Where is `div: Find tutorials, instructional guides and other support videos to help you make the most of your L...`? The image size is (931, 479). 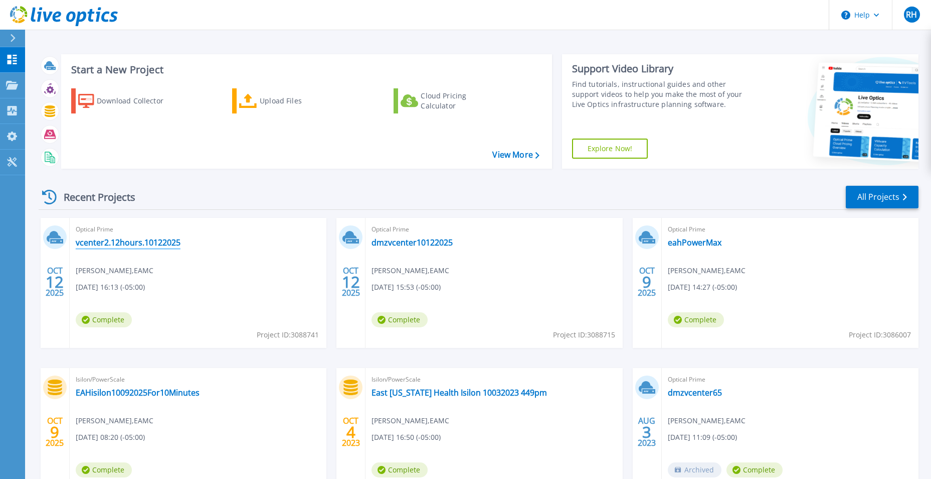
div: Find tutorials, instructional guides and other support videos to help you make the most of your L... is located at coordinates (663, 94).